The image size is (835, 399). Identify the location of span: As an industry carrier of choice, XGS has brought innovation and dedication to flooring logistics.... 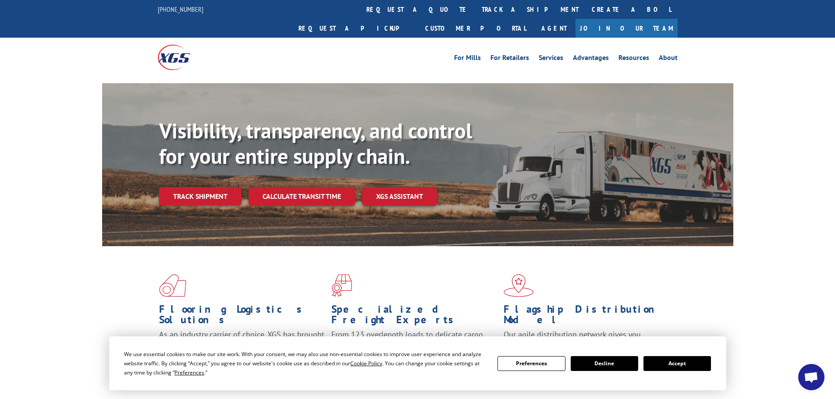
(241, 345).